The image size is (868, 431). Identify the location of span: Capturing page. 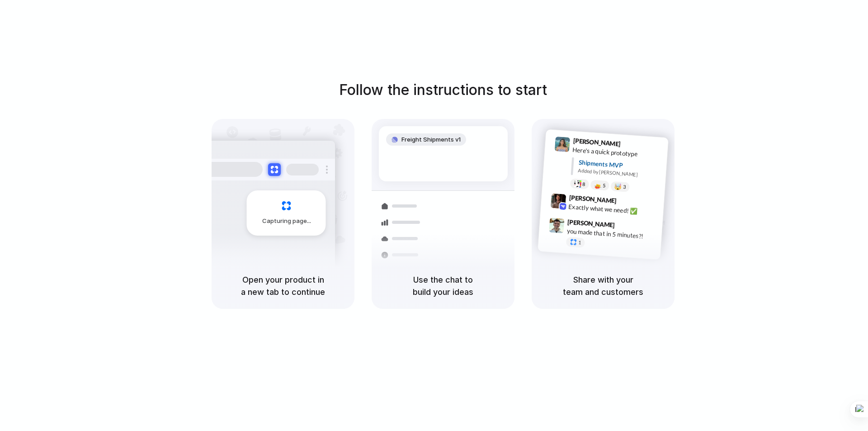
(287, 221).